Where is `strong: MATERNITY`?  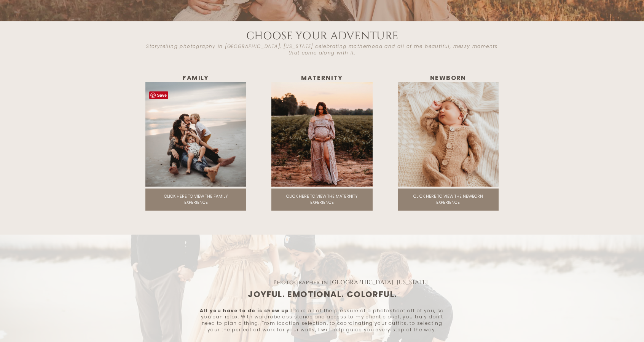
strong: MATERNITY is located at coordinates (322, 78).